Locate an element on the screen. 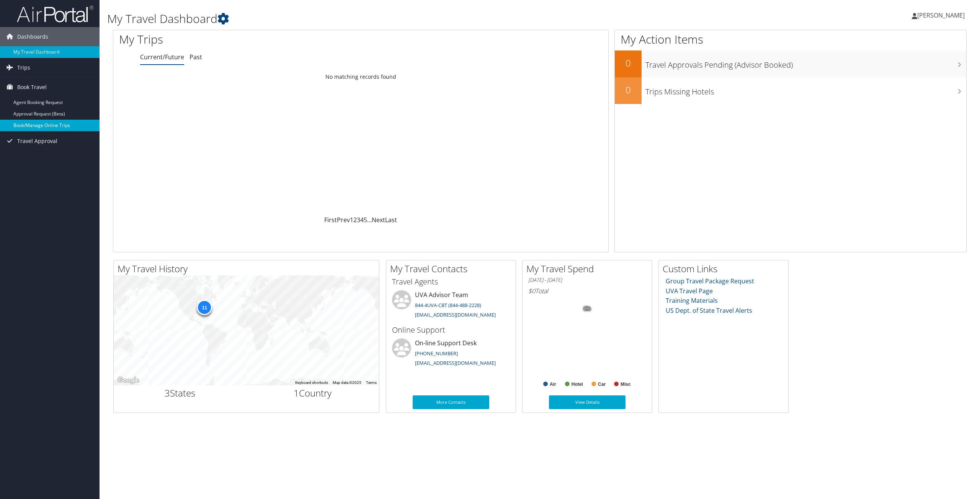  div: 11 is located at coordinates (205, 308).